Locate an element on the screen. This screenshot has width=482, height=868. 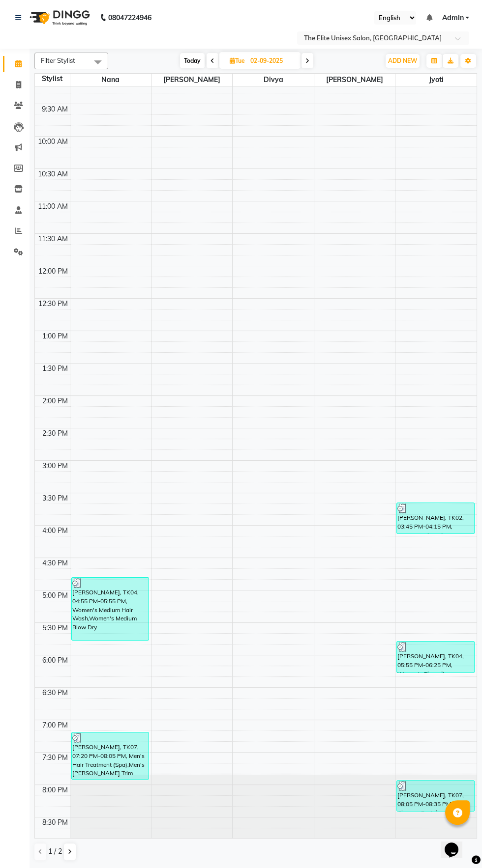
div: 4:30 PM is located at coordinates (55, 563).